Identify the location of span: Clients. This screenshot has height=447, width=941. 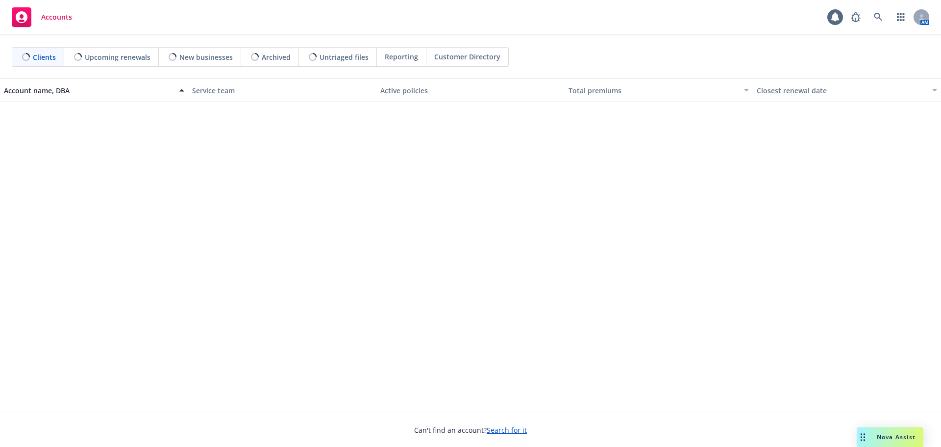
(44, 57).